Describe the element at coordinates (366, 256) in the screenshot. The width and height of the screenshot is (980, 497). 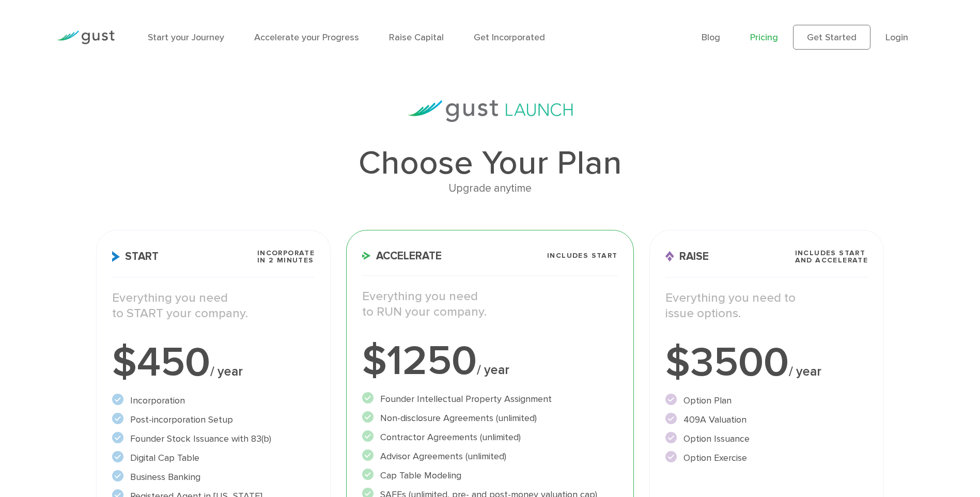
I see `img: Accelerate Icon` at that location.